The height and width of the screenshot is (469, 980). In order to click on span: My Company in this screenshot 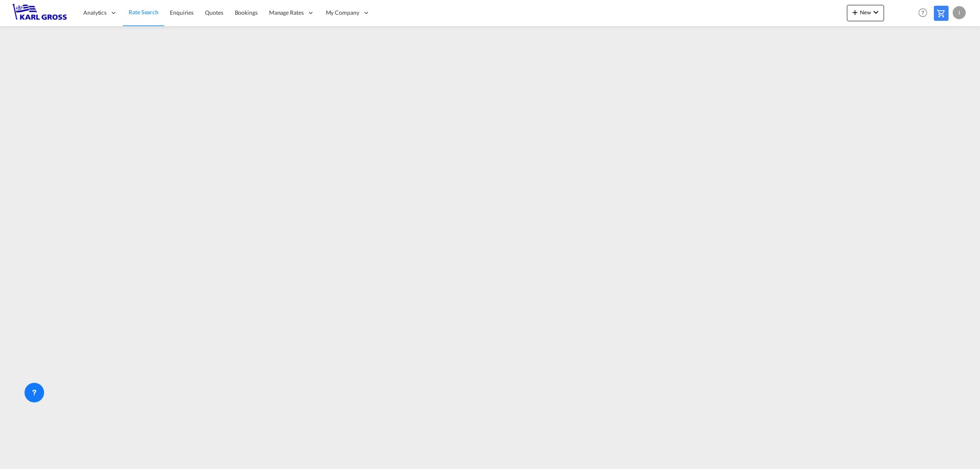, I will do `click(343, 13)`.